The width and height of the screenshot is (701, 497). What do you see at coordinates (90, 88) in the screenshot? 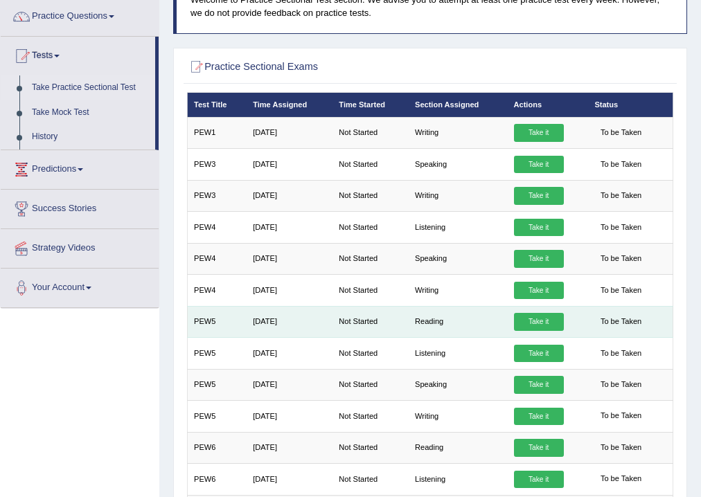
I see `a: Take Practice Sectional Test` at bounding box center [90, 88].